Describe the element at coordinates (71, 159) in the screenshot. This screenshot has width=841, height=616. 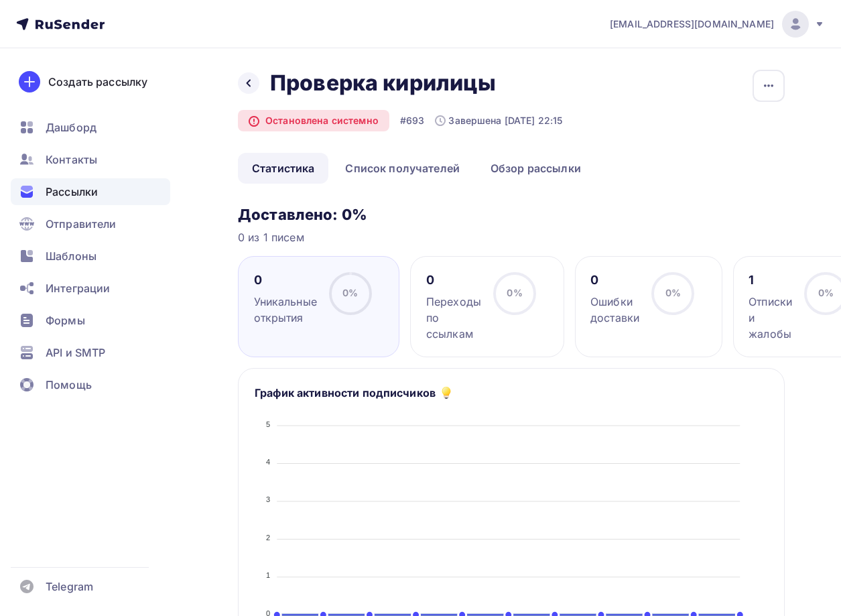
I see `span: Контакты` at that location.